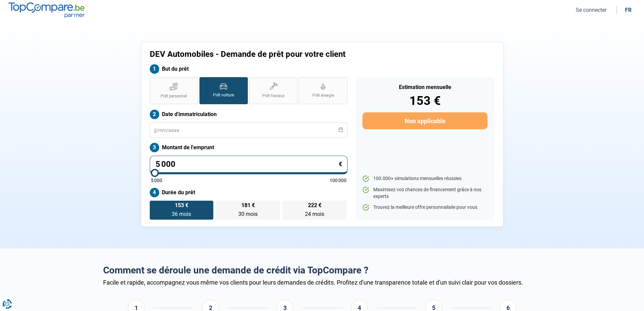 Image resolution: width=644 pixels, height=311 pixels. What do you see at coordinates (628, 10) in the screenshot?
I see `div: fr` at bounding box center [628, 10].